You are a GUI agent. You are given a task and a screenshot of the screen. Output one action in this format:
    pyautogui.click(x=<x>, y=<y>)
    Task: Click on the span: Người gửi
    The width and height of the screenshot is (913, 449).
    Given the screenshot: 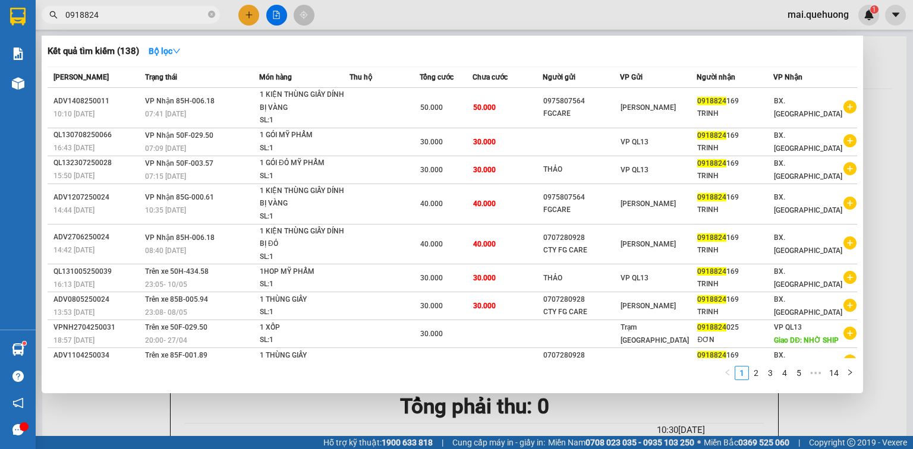 What is the action you would take?
    pyautogui.click(x=559, y=77)
    